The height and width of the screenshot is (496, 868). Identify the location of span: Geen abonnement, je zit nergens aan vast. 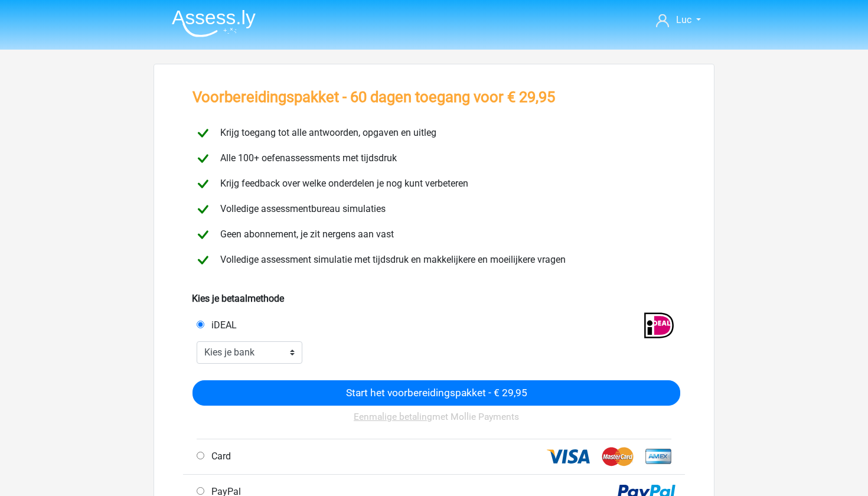
(305, 234).